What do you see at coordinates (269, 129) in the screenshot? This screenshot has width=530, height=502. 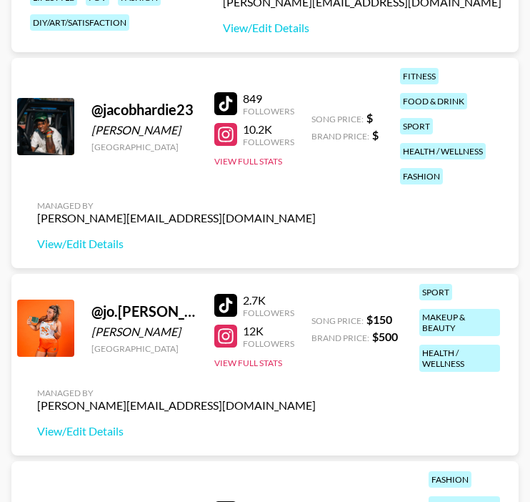 I see `div: 10.2K` at bounding box center [269, 129].